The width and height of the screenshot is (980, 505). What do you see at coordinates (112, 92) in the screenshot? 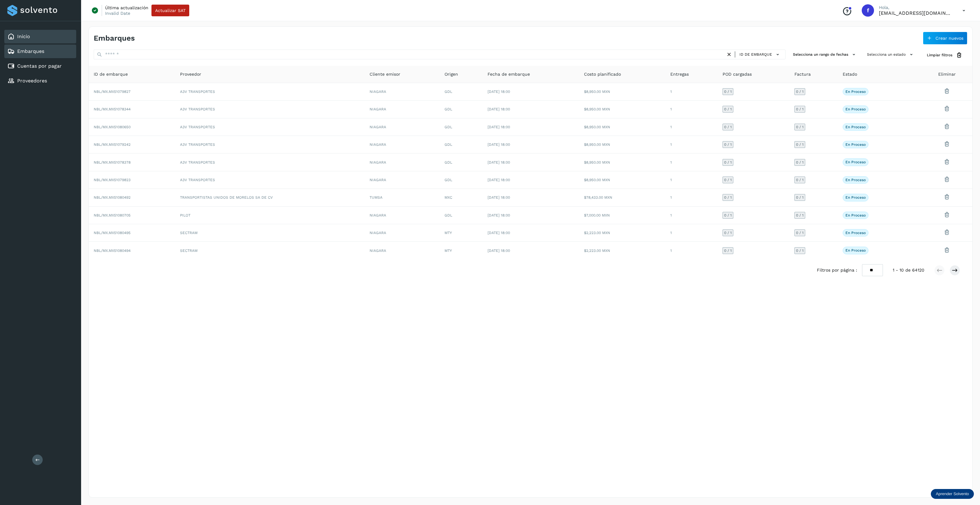
I see `span: NBL/MX.MX51079827` at bounding box center [112, 92].